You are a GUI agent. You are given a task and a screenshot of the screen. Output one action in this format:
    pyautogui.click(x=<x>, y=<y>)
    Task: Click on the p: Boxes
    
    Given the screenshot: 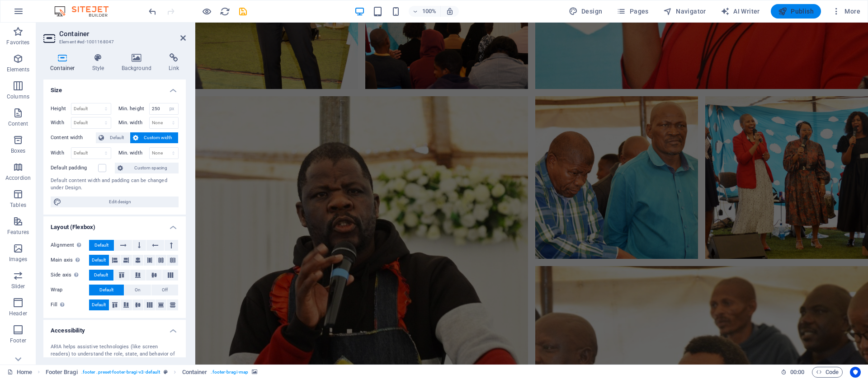 What is the action you would take?
    pyautogui.click(x=18, y=151)
    